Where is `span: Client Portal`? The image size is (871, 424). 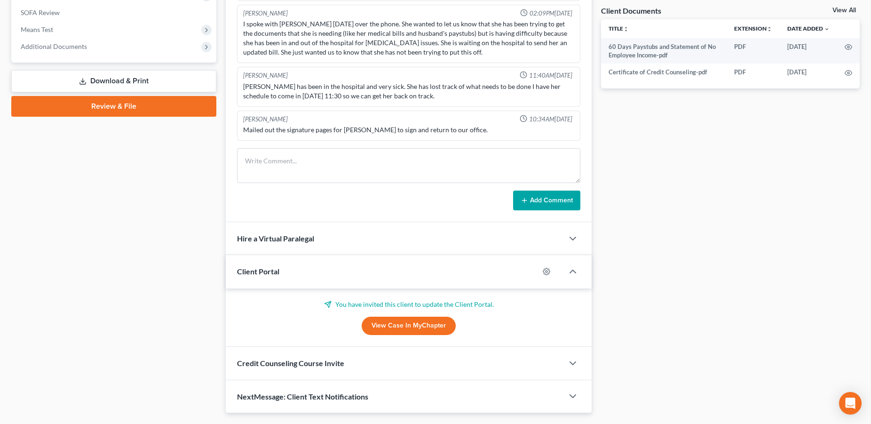 span: Client Portal is located at coordinates (258, 271).